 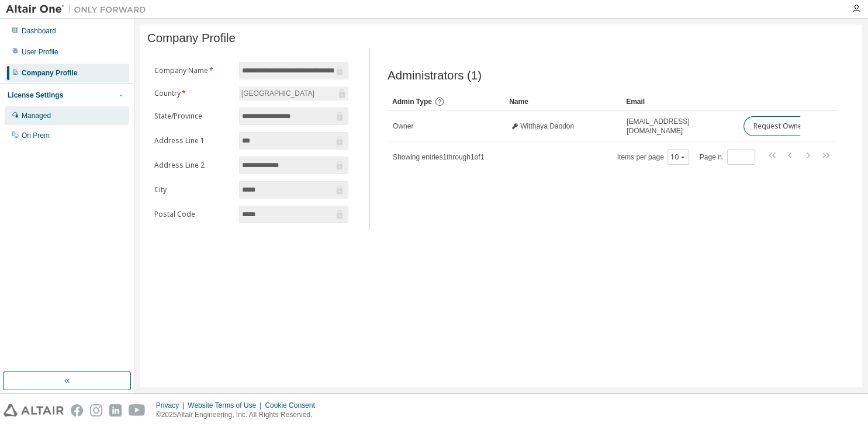 What do you see at coordinates (79, 9) in the screenshot?
I see `img: Altair One` at bounding box center [79, 9].